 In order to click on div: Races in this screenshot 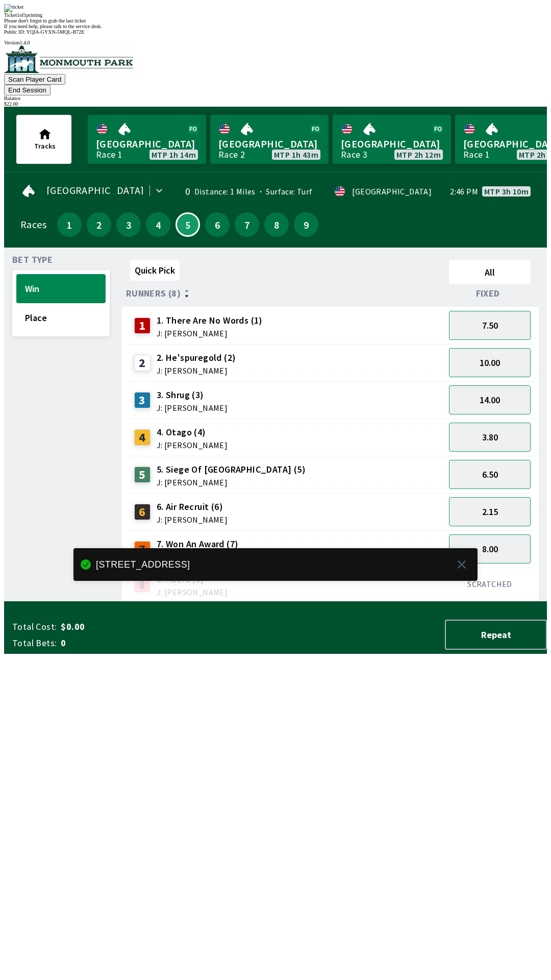, I will do `click(34, 225)`.